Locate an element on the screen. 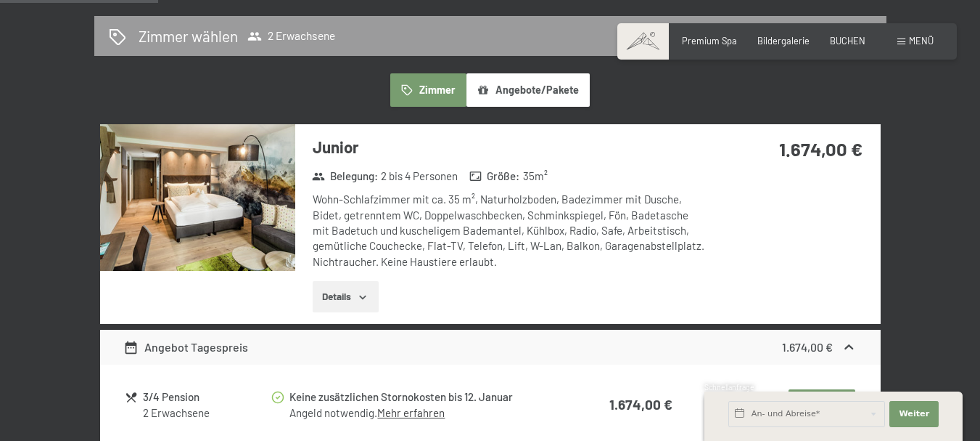  a: Mehr erfahren is located at coordinates (411, 413).